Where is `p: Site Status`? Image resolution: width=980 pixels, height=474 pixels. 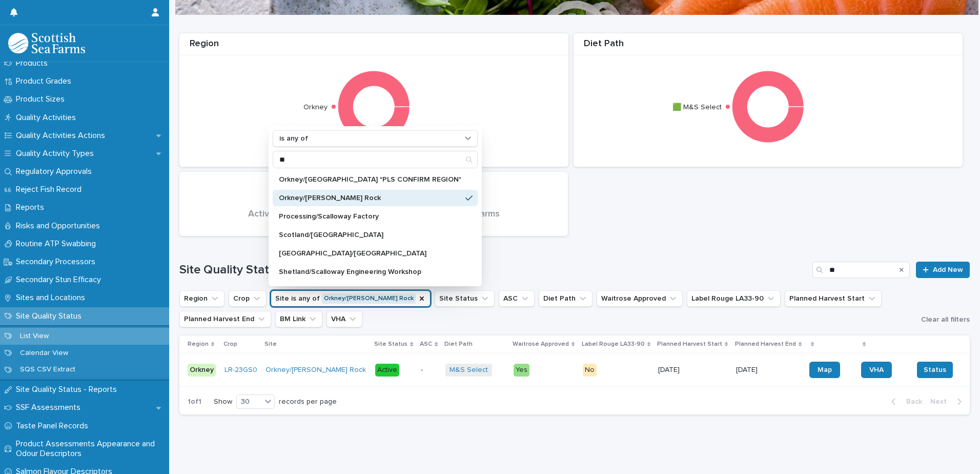
p: Site Status is located at coordinates (391, 344).